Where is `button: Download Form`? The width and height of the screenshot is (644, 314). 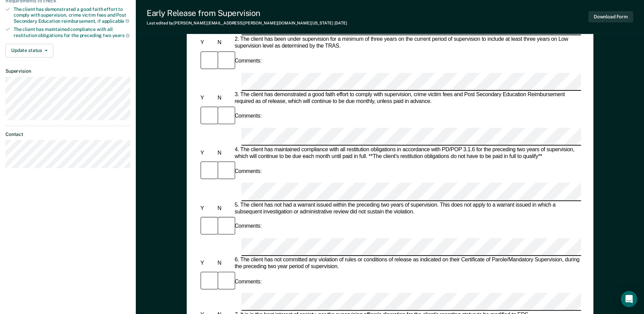
button: Download Form is located at coordinates (611, 17).